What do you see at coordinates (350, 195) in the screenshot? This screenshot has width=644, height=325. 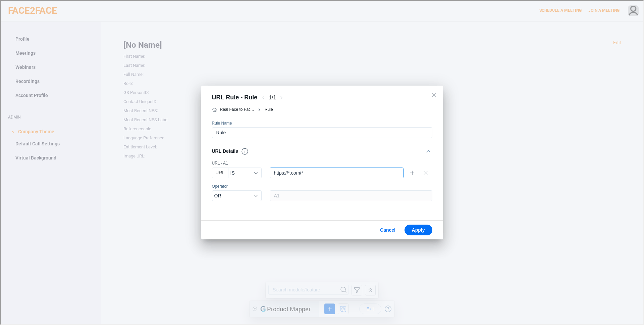 I see `div: A1` at bounding box center [350, 195].